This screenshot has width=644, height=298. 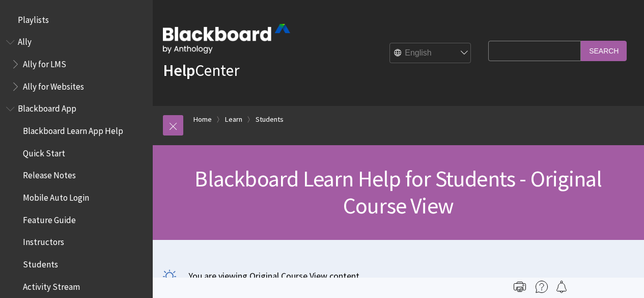 What do you see at coordinates (76, 20) in the screenshot?
I see `nav: Book outline for Playlists` at bounding box center [76, 20].